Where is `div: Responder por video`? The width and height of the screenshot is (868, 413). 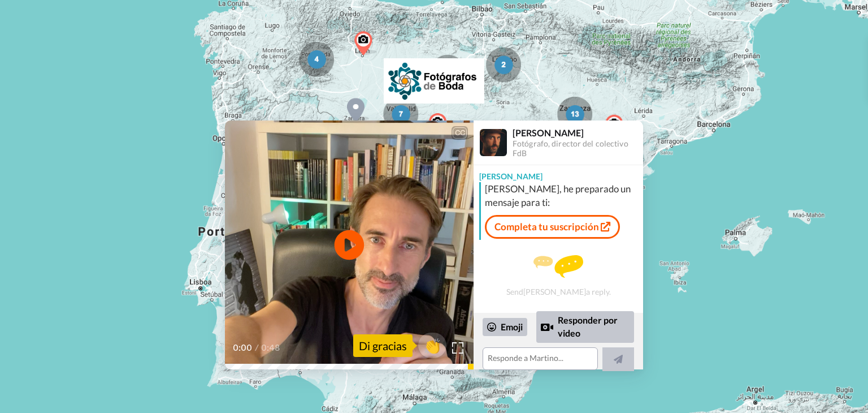
div: Responder por video is located at coordinates (585, 326).